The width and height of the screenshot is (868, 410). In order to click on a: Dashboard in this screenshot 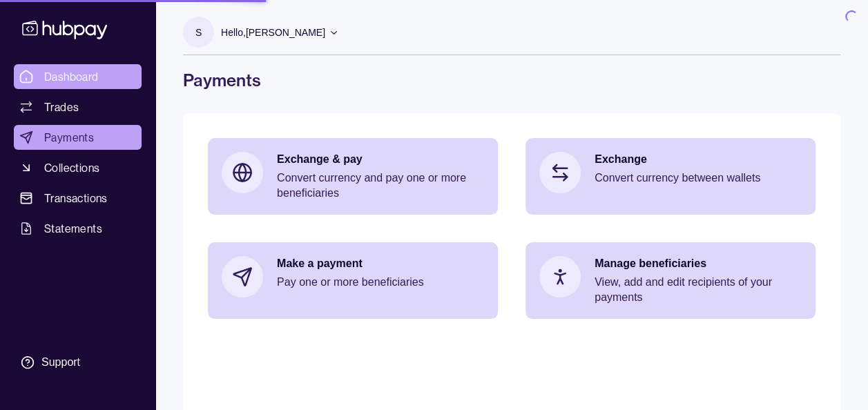, I will do `click(77, 76)`.